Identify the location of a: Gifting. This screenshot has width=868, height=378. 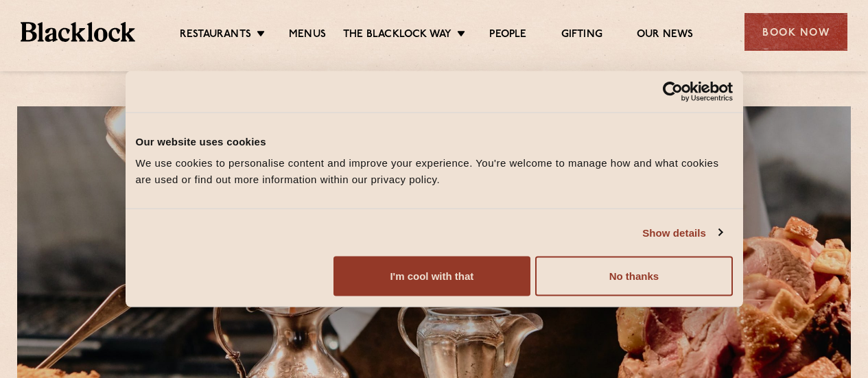
(582, 36).